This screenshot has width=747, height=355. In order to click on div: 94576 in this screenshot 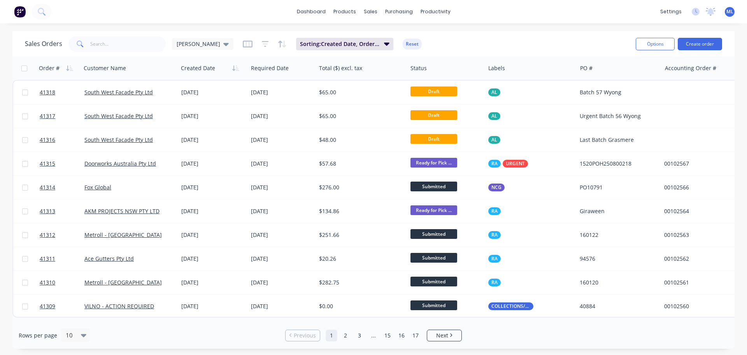, I will do `click(617, 259)`.